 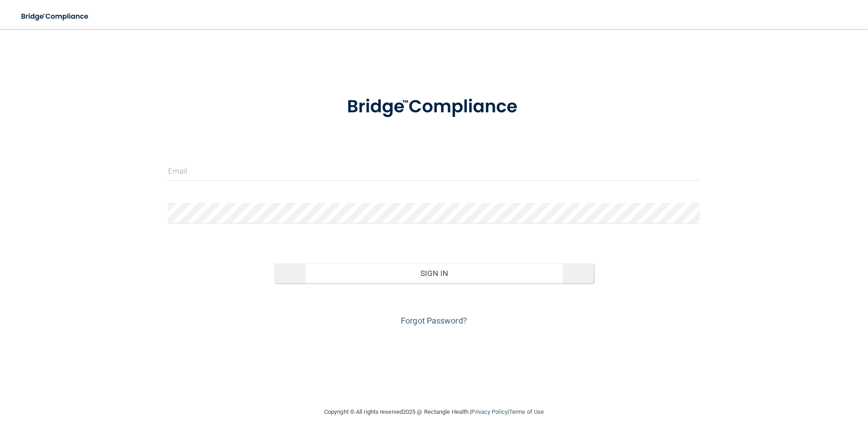 I want to click on a: Forgot Password?, so click(x=434, y=320).